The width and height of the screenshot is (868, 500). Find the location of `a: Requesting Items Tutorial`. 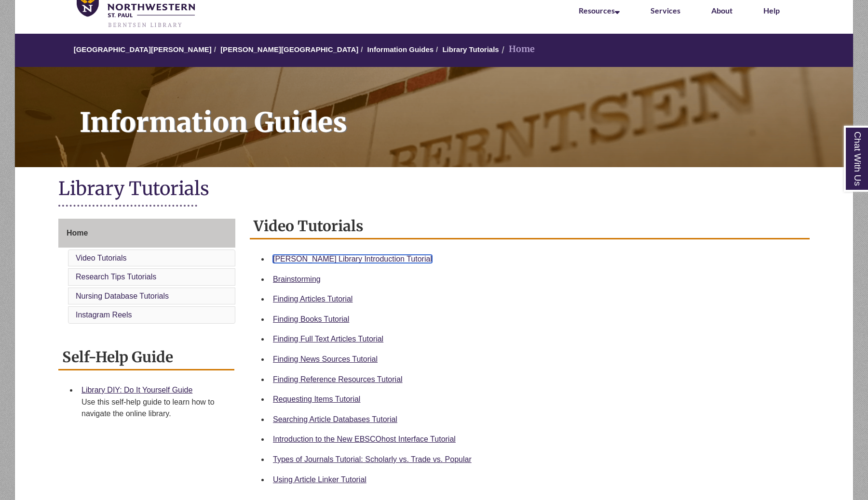

a: Requesting Items Tutorial is located at coordinates (316, 399).